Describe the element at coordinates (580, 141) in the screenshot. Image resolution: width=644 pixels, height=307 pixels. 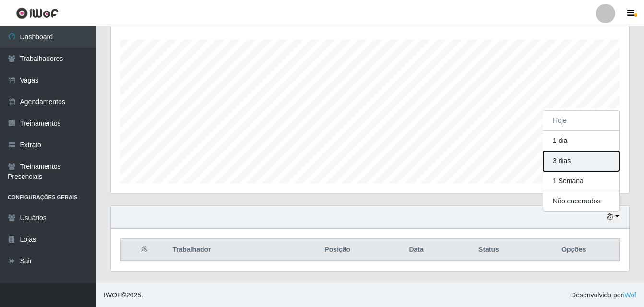
I see `button: 1 dia` at that location.